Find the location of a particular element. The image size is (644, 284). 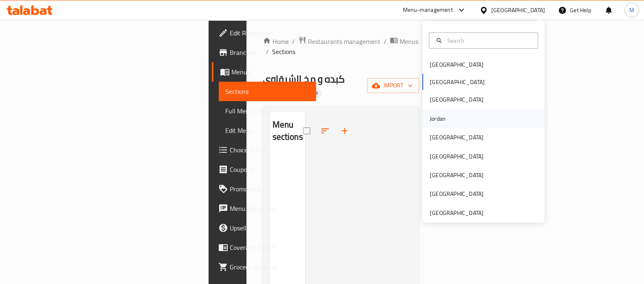

span: Coverage Report is located at coordinates (270, 247).